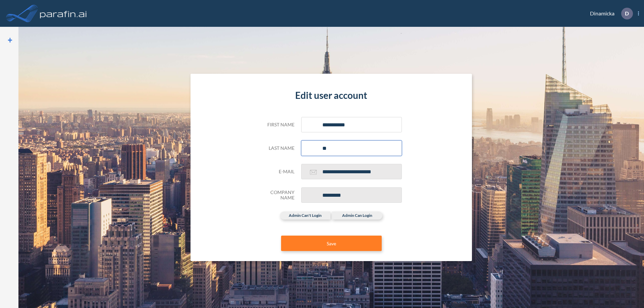  I want to click on label: admin can't login, so click(305, 215).